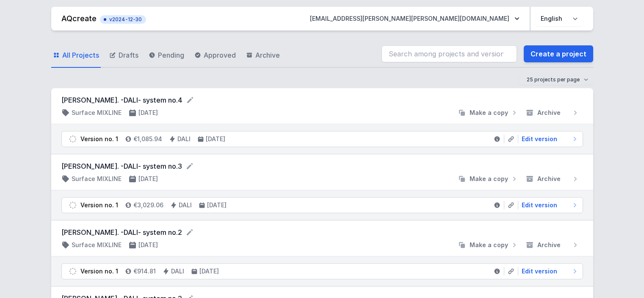  What do you see at coordinates (80, 55) in the screenshot?
I see `span: All Projects` at bounding box center [80, 55].